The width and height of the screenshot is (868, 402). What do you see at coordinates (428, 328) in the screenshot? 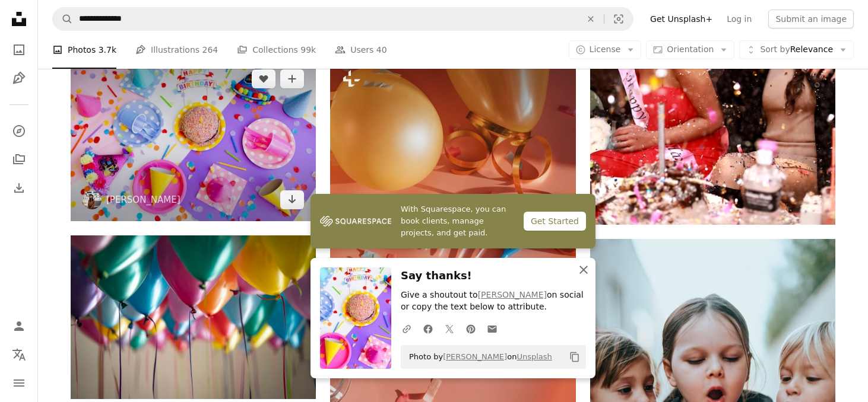
I see `a: Share on Facebook` at bounding box center [428, 328].